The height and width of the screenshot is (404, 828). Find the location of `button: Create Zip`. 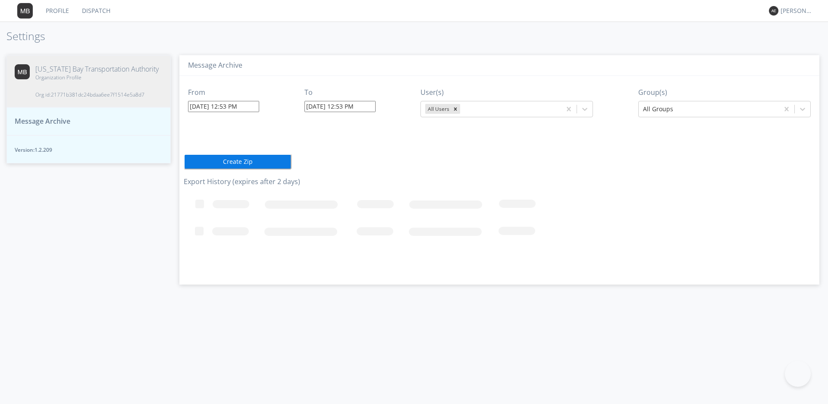

button: Create Zip is located at coordinates (237, 162).